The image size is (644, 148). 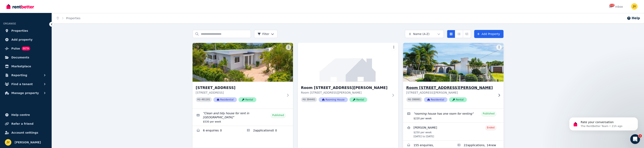 What do you see at coordinates (424, 34) in the screenshot?
I see `button: Name (A-Z)` at bounding box center [424, 34].